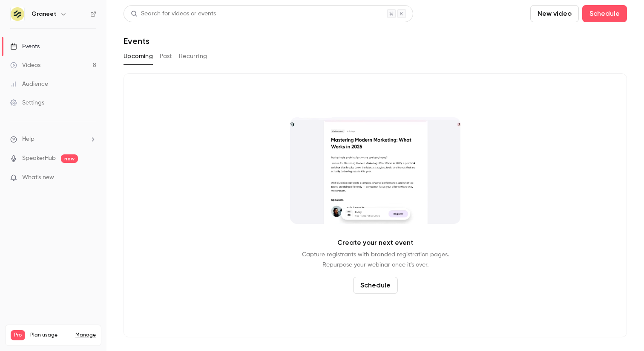 This screenshot has height=351, width=644. I want to click on a: SpeakerHub, so click(39, 158).